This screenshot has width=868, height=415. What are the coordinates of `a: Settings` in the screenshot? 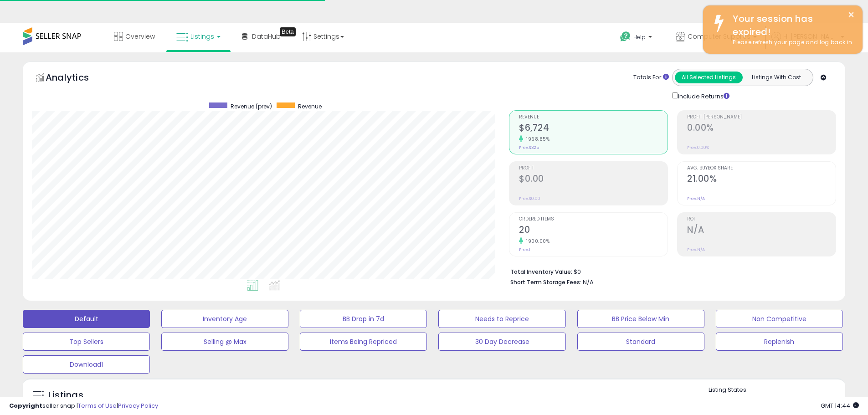 It's located at (323, 37).